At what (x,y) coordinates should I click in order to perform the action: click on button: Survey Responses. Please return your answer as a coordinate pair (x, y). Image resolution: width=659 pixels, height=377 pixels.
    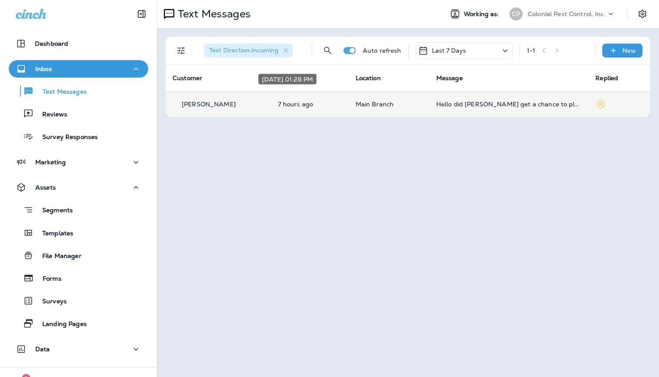
    Looking at the image, I should click on (78, 136).